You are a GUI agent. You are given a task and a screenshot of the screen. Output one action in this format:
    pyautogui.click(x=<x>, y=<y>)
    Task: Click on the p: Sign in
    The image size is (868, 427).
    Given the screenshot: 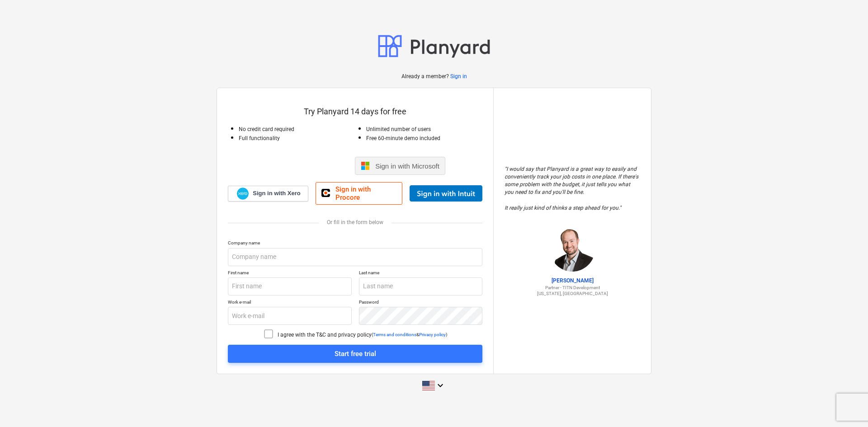 What is the action you would take?
    pyautogui.click(x=458, y=76)
    